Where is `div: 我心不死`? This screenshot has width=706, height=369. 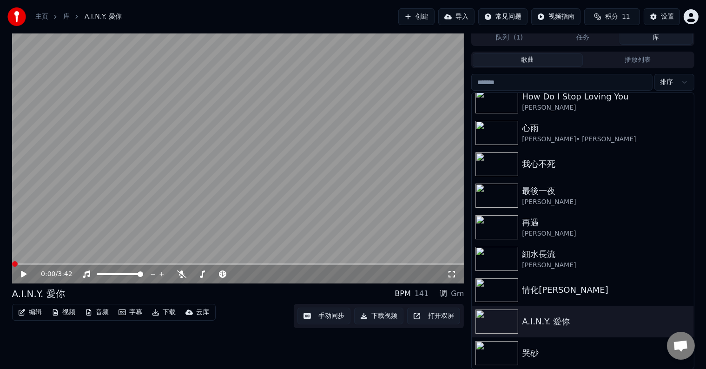
div: 我心不死 is located at coordinates (605, 164).